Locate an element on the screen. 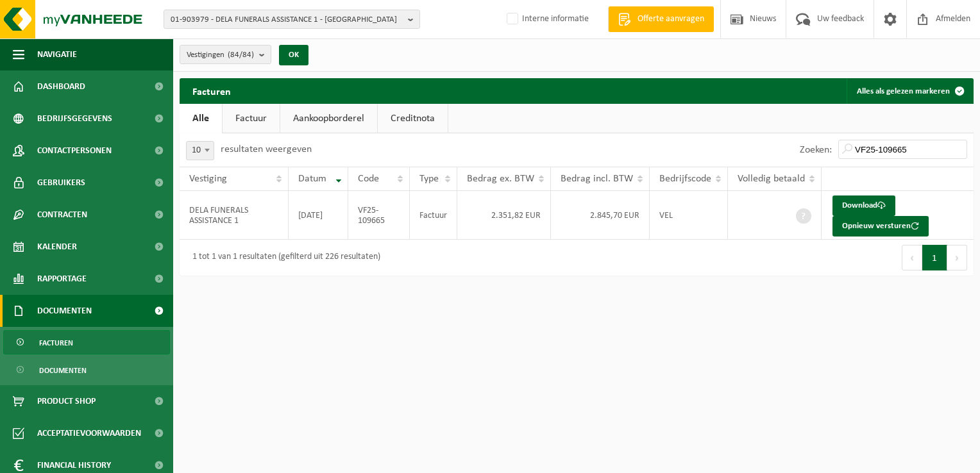 This screenshot has height=473, width=980. div: 1 tot 1 van 1 resultaten (gefilterd uit 226 resultaten) is located at coordinates (283, 258).